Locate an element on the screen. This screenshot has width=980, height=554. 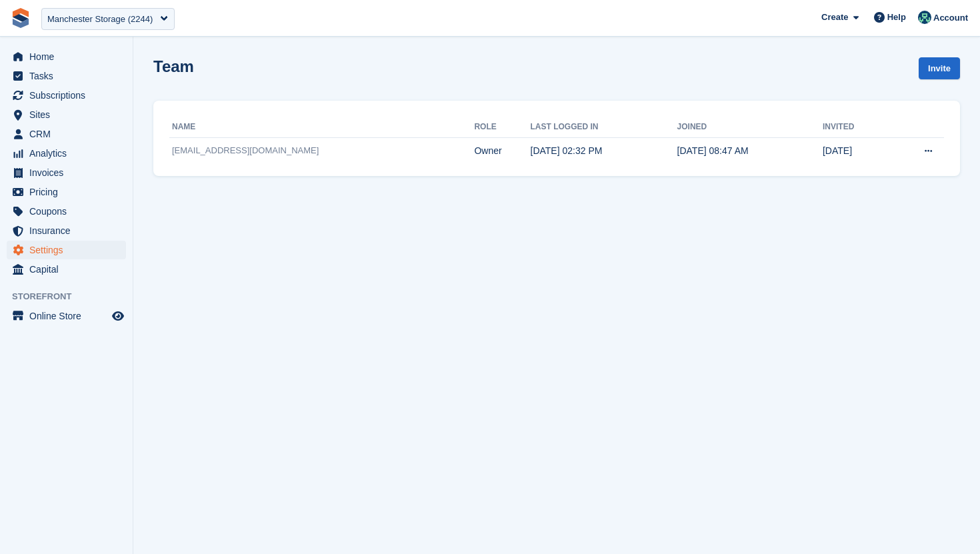
span: Subscriptions is located at coordinates (70, 95).